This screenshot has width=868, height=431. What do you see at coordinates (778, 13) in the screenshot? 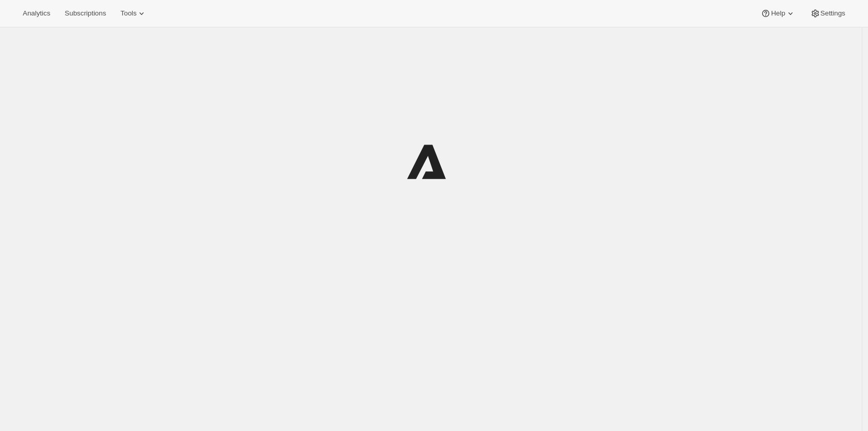
I see `span: Help` at bounding box center [778, 13].